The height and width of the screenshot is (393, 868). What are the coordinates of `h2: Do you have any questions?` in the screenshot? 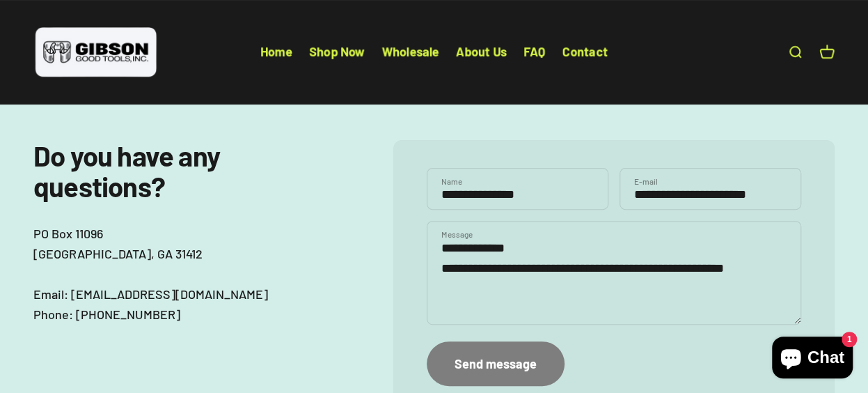 It's located at (191, 171).